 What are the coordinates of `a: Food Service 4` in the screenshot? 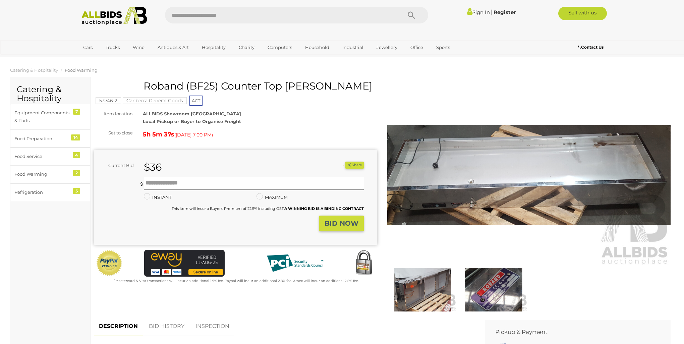 It's located at (50, 156).